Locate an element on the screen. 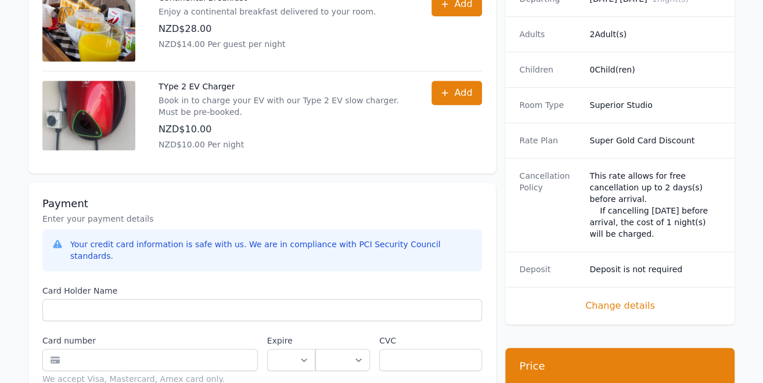 The width and height of the screenshot is (763, 383). dt: Room Type is located at coordinates (549, 105).